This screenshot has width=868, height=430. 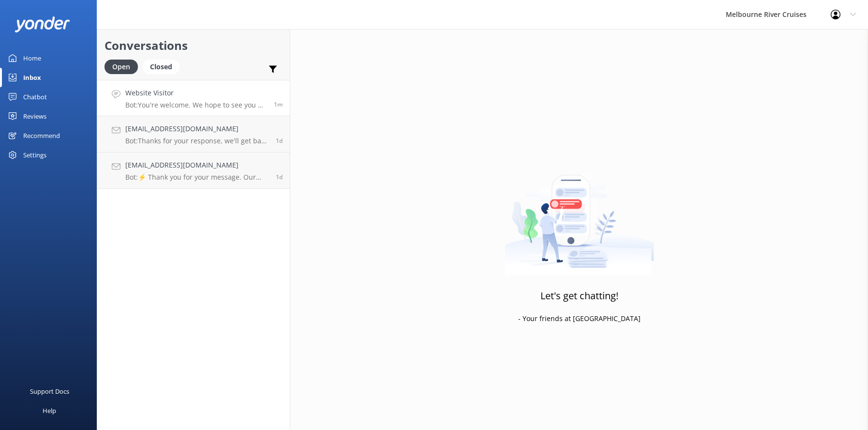 I want to click on div: Support Docs, so click(x=49, y=392).